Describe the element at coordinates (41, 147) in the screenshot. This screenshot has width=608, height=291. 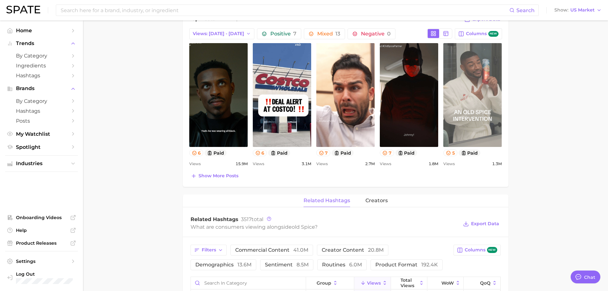
I see `span: Spotlight` at that location.